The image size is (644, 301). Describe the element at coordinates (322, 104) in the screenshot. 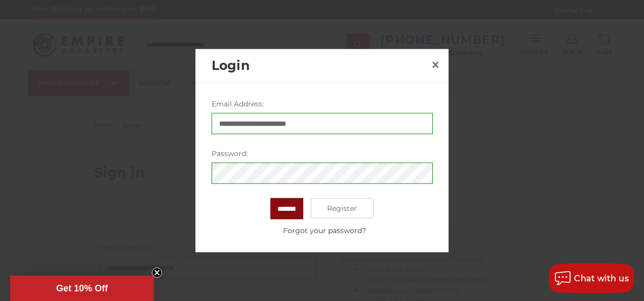

I see `label: Email Address:` at that location.